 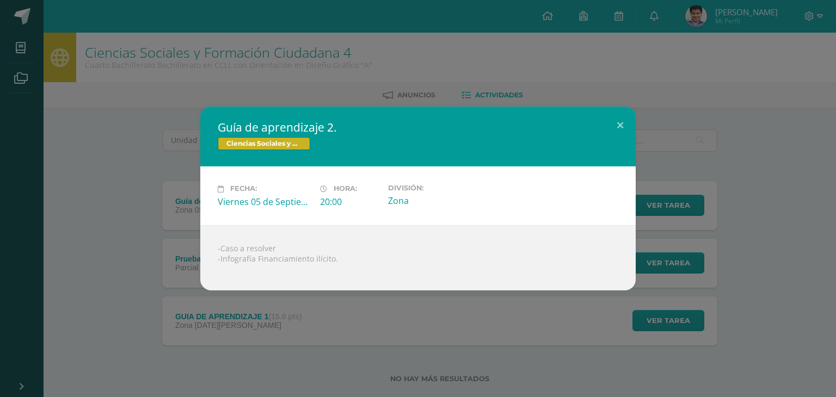 What do you see at coordinates (243, 189) in the screenshot?
I see `span: Fecha:` at bounding box center [243, 189].